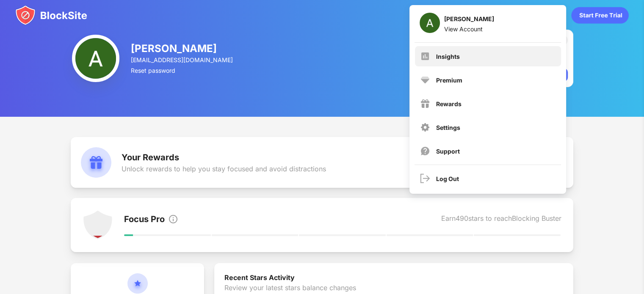 The image size is (644, 294). Describe the element at coordinates (425, 80) in the screenshot. I see `img: premium.svg` at that location.